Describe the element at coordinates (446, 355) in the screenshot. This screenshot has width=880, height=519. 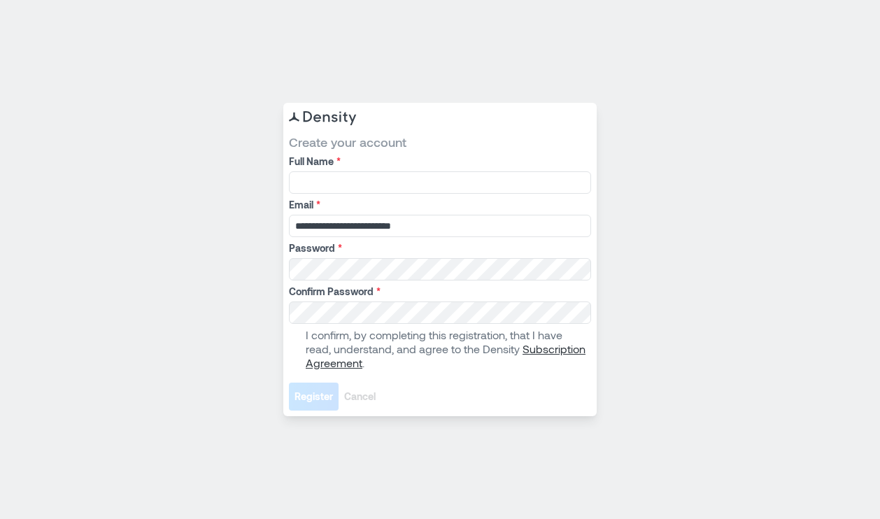
I see `a: Subscription Agreement` at that location.